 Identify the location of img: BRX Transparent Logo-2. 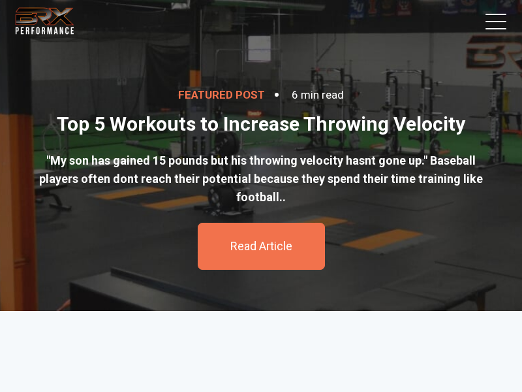
(44, 20).